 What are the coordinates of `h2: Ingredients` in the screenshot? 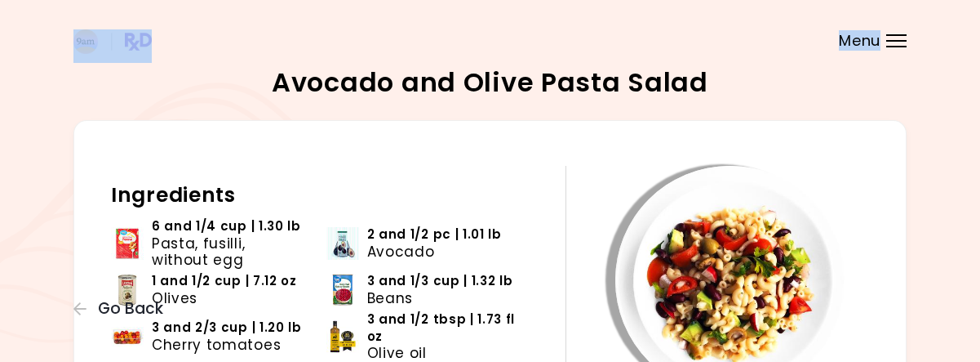 It's located at (326, 195).